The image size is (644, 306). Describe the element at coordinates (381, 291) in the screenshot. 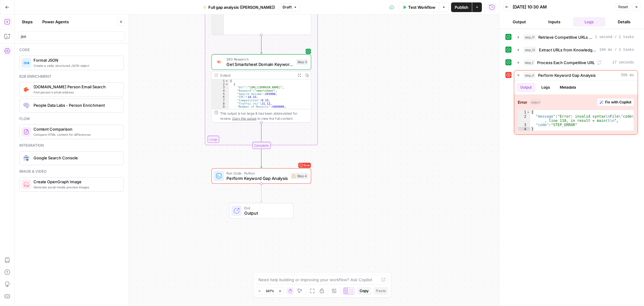

I see `span: Paste` at that location.